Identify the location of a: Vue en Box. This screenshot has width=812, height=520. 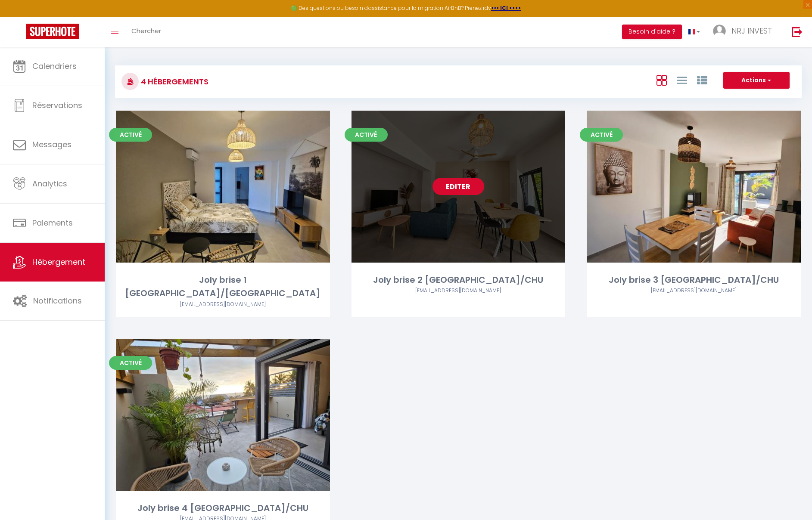
(661, 80).